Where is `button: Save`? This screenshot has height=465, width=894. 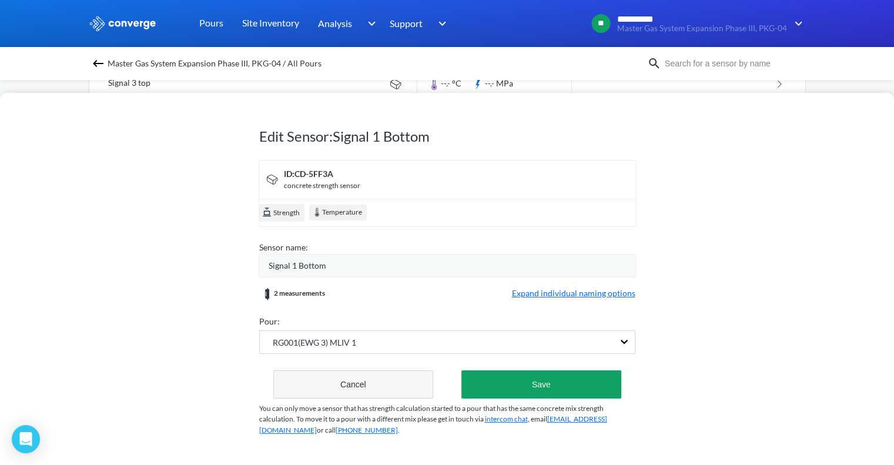
button: Save is located at coordinates (541, 384).